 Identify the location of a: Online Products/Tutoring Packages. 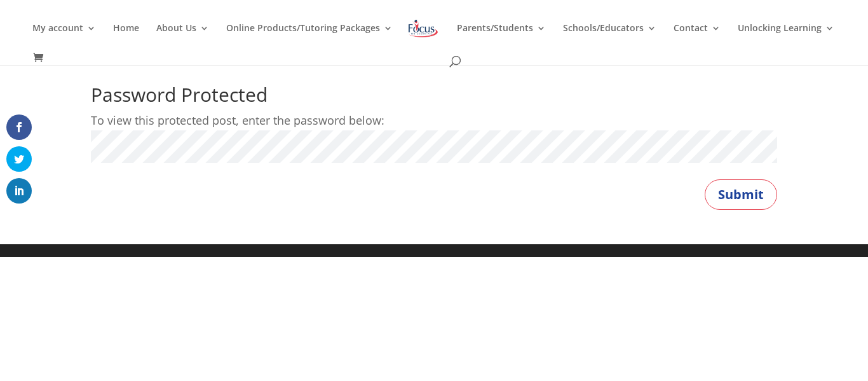
(310, 38).